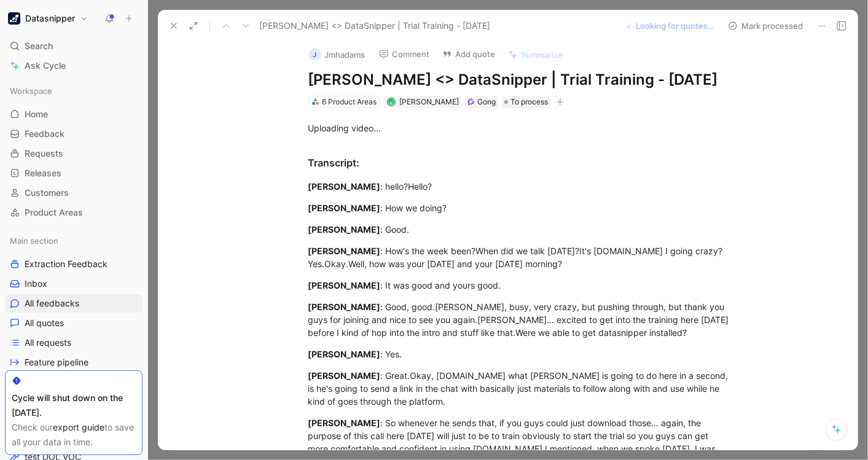 Image resolution: width=868 pixels, height=460 pixels. What do you see at coordinates (521, 186) in the screenshot?
I see `div: : hello?Hello?` at bounding box center [521, 186].